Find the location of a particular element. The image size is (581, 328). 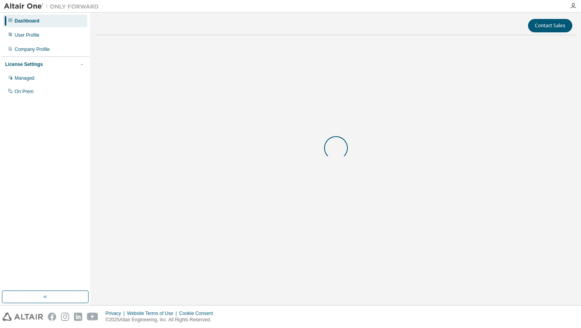

p: © 2025 Altair Engineering, Inc. All Rights Reserved. is located at coordinates (162, 320).